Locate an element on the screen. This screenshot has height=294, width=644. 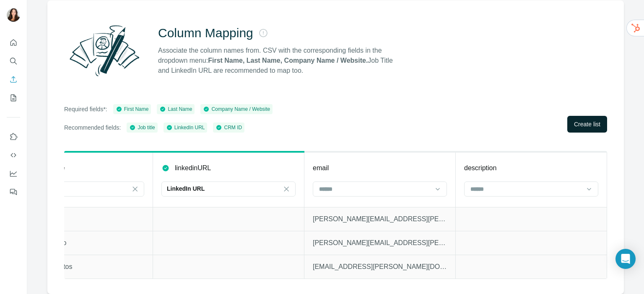
p: email is located at coordinates (321, 168).